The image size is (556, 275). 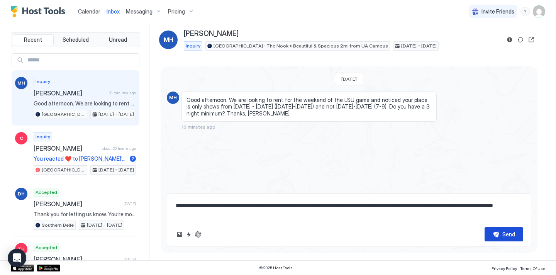 I want to click on span: about 20 hours ago, so click(x=118, y=148).